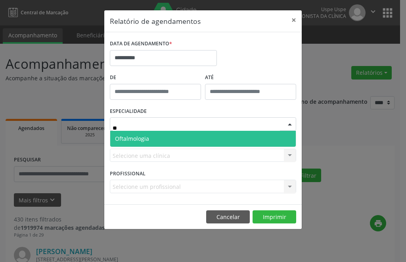  What do you see at coordinates (156, 77) in the screenshot?
I see `label: De` at bounding box center [156, 77].